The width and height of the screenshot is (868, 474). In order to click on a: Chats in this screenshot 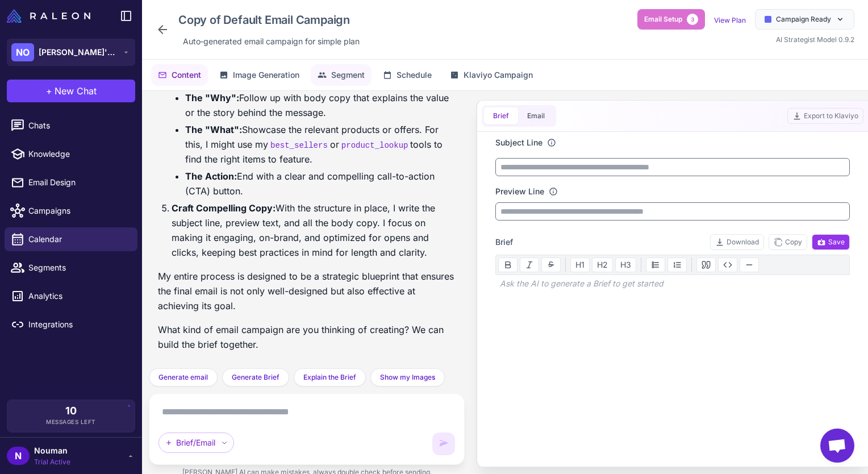, I will do `click(71, 126)`.